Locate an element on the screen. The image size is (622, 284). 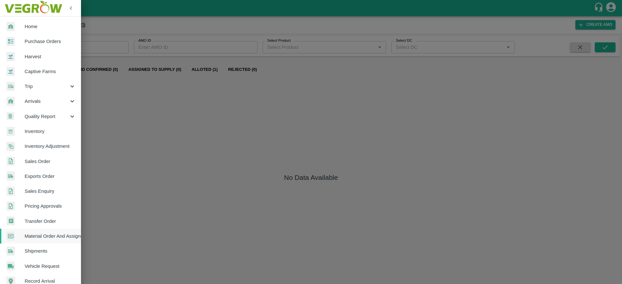
span: Inventory is located at coordinates (50, 131).